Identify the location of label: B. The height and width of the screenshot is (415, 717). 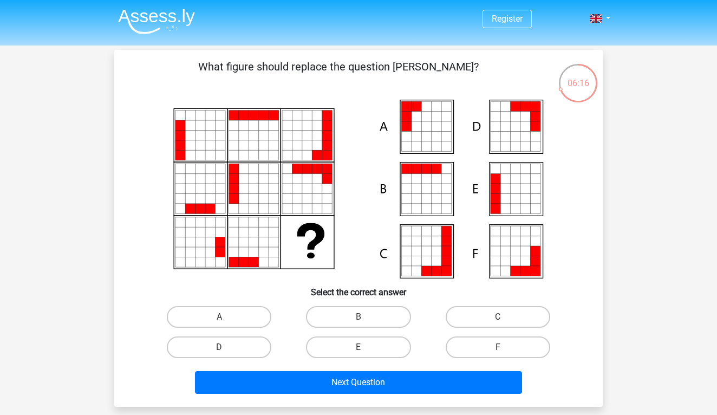
(358, 317).